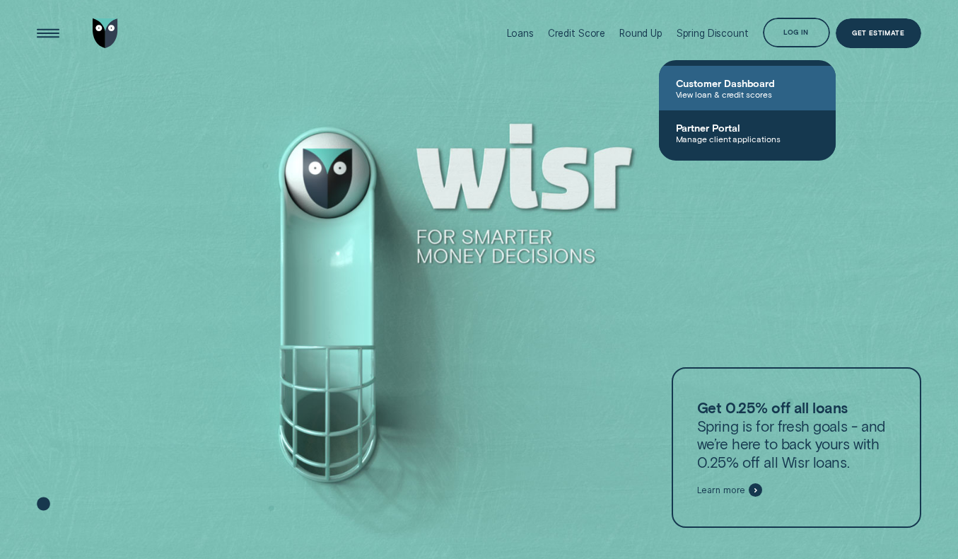  What do you see at coordinates (105, 33) in the screenshot?
I see `img: Wisr` at bounding box center [105, 33].